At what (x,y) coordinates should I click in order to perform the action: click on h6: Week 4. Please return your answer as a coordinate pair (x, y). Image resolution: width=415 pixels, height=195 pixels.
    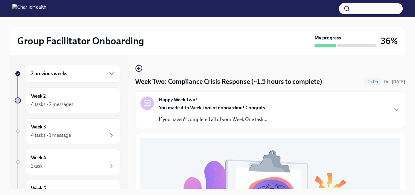
    Looking at the image, I should click on (38, 157).